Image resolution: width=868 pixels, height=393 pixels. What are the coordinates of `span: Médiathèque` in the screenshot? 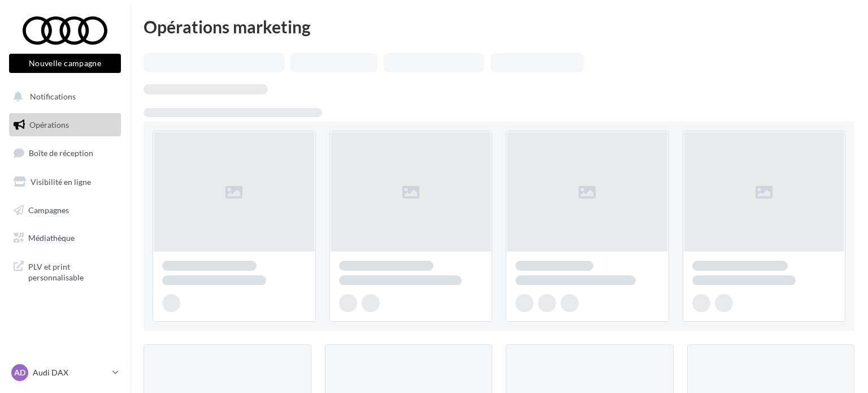 It's located at (51, 237).